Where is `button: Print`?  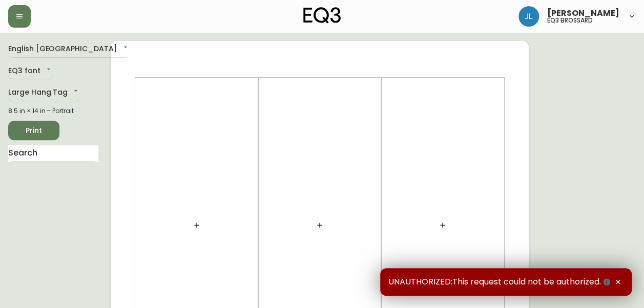 button: Print is located at coordinates (34, 131).